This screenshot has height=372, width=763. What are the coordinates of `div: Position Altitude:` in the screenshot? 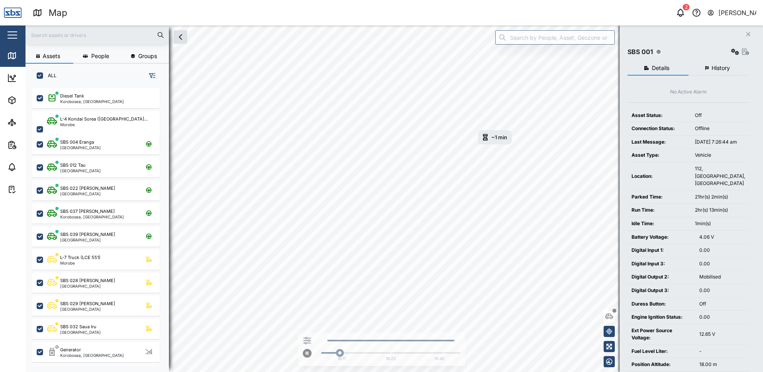 It's located at (661, 365).